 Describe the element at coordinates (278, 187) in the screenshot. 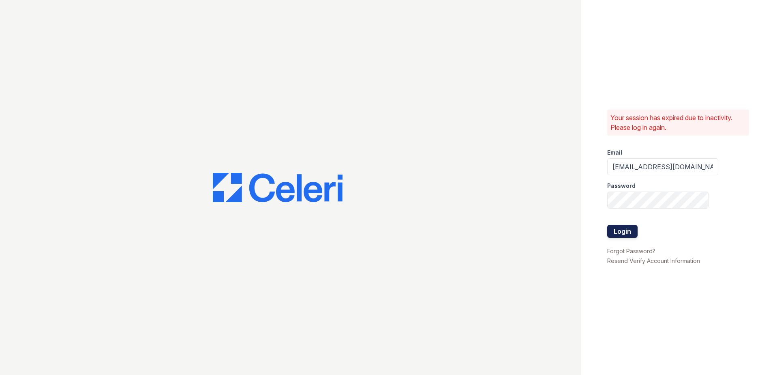

I see `img: CE_Logo_Blue-a8612792a0a2168367f1c8372b55b34899dd931a85d93a1a3d3e32e68fde9ad4.png` at that location.